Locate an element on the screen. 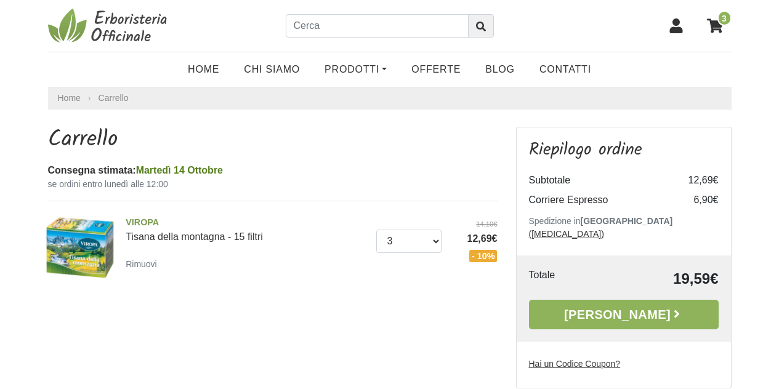  td: Subtotale is located at coordinates (599, 180).